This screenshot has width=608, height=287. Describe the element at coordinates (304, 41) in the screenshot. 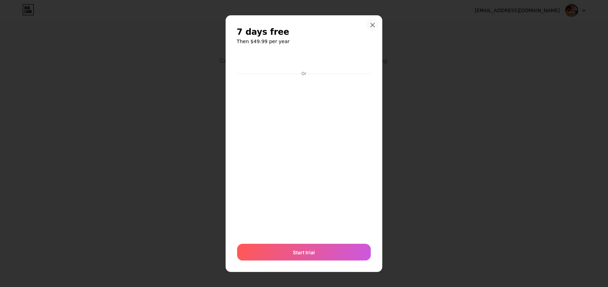

I see `h6: Then $49.99 per year` at that location.